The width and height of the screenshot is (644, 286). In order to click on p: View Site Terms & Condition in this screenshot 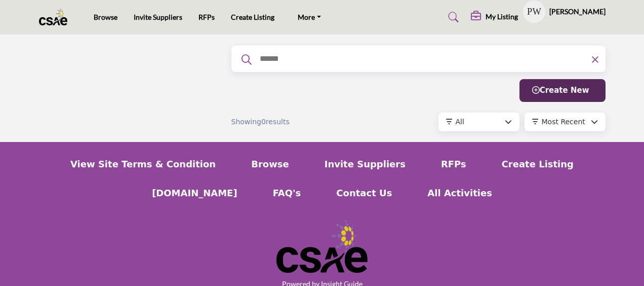, I will do `click(143, 164)`.